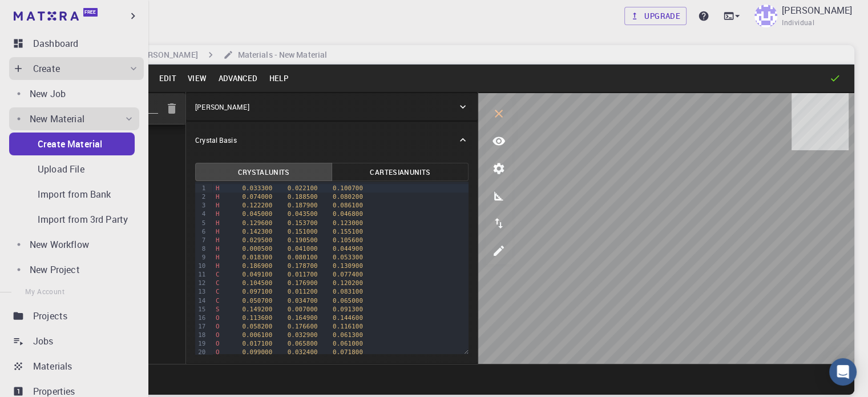 The width and height of the screenshot is (868, 397). What do you see at coordinates (303, 197) in the screenshot?
I see `span: 0.188500` at bounding box center [303, 197].